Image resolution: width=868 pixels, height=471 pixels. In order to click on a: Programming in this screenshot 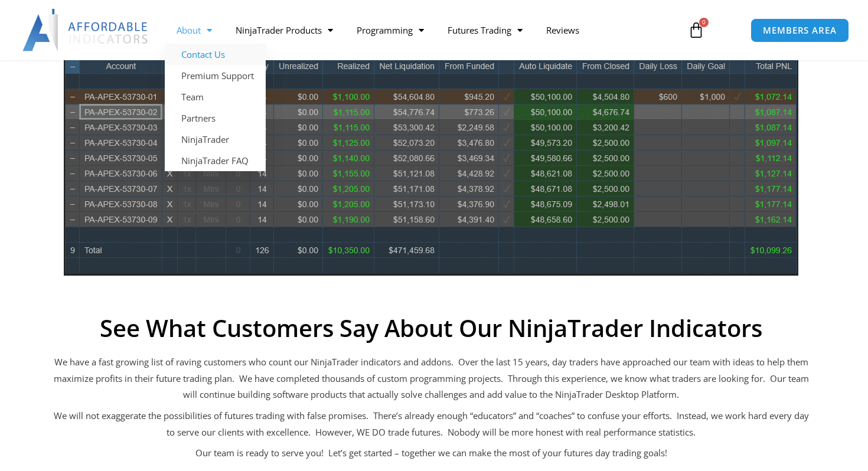, I will do `click(390, 30)`.